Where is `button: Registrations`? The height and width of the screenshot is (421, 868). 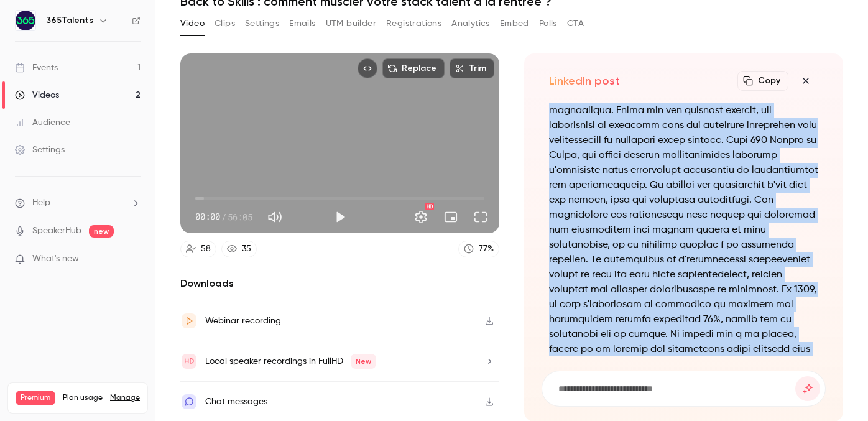 button: Registrations is located at coordinates (414, 24).